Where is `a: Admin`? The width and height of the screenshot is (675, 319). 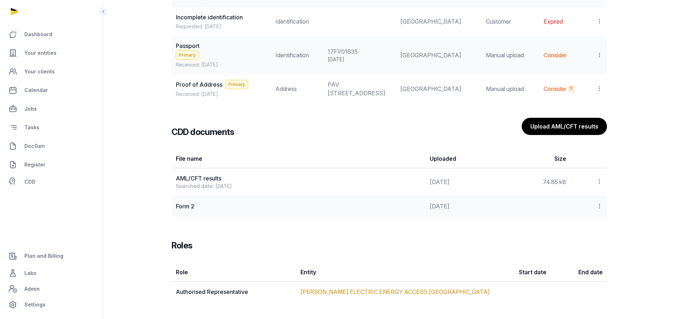
a: Admin is located at coordinates (51, 289).